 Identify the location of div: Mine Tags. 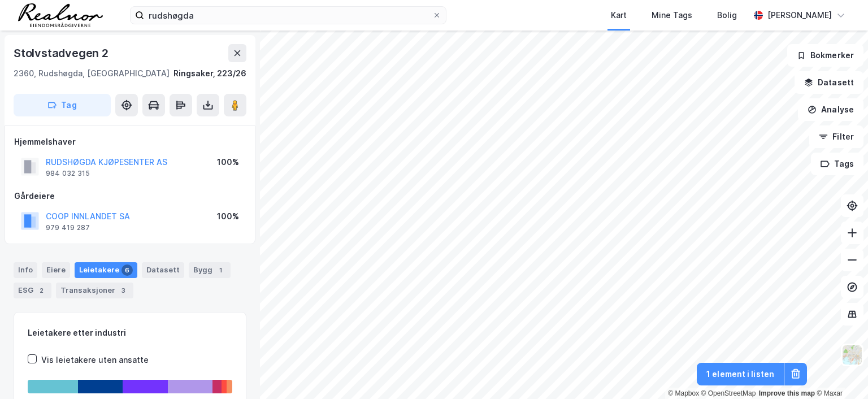
(672, 15).